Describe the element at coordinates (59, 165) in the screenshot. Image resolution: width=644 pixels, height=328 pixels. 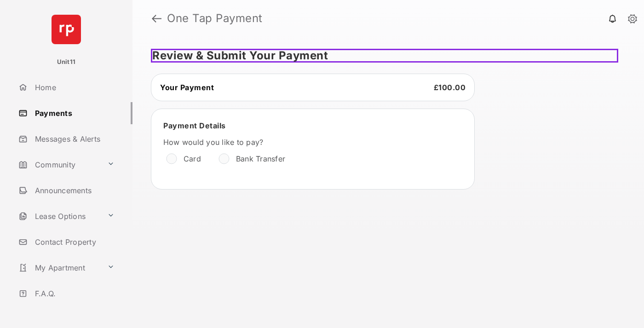
I see `a: Community` at that location.